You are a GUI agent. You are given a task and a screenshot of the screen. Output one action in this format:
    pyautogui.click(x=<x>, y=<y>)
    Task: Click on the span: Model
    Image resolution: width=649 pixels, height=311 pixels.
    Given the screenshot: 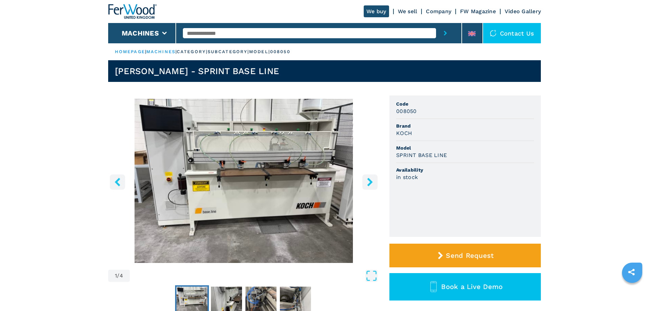 What is the action you would take?
    pyautogui.click(x=465, y=148)
    